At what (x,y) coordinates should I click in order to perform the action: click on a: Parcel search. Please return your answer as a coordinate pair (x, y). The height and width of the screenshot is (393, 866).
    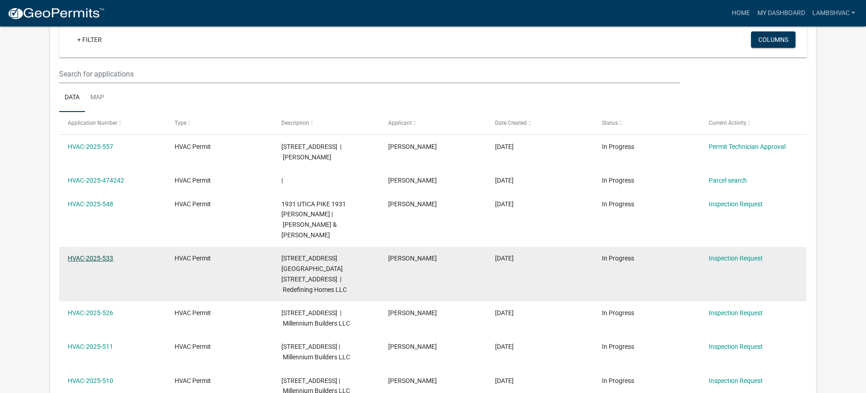
    Looking at the image, I should click on (728, 180).